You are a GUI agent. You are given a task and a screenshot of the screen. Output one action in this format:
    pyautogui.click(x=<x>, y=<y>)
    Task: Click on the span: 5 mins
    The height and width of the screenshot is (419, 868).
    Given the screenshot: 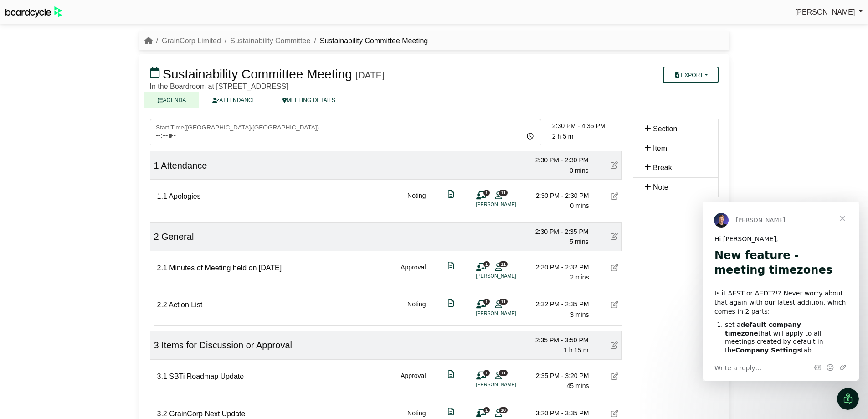 What is the action you would take?
    pyautogui.click(x=579, y=241)
    